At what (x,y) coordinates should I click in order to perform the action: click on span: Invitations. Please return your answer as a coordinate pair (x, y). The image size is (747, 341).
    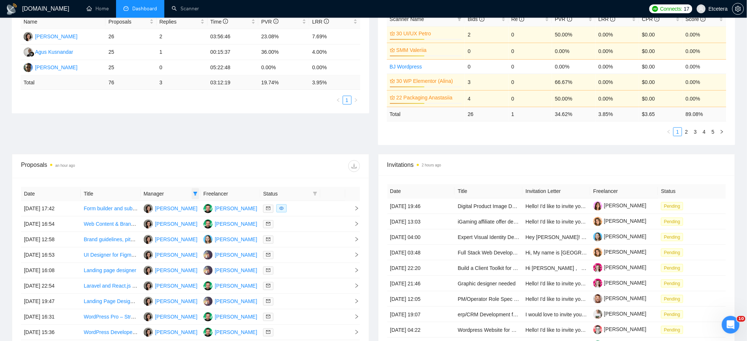
    Looking at the image, I should click on (557, 165).